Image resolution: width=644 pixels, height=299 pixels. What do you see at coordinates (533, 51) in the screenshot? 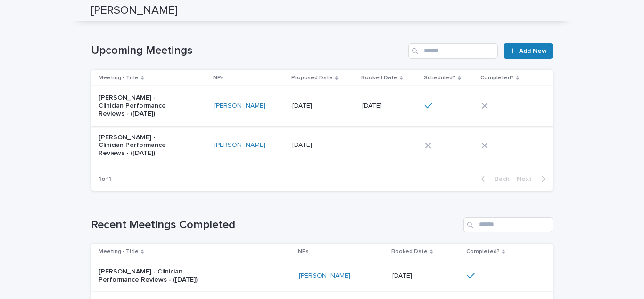
I see `span: Add New` at bounding box center [533, 51].